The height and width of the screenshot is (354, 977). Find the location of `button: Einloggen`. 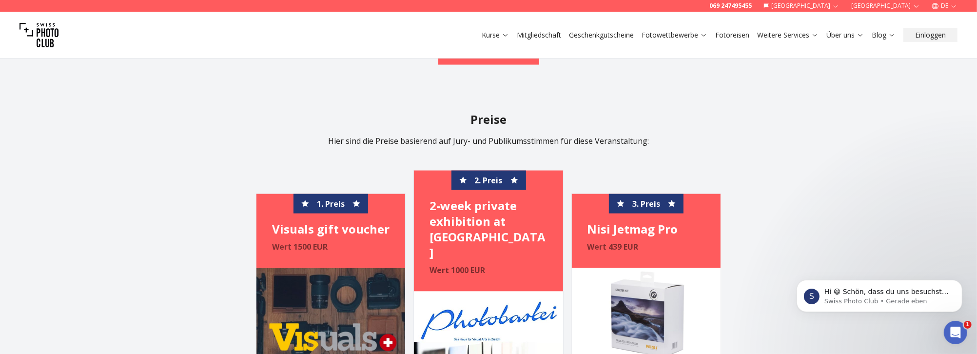

button: Einloggen is located at coordinates (930, 35).